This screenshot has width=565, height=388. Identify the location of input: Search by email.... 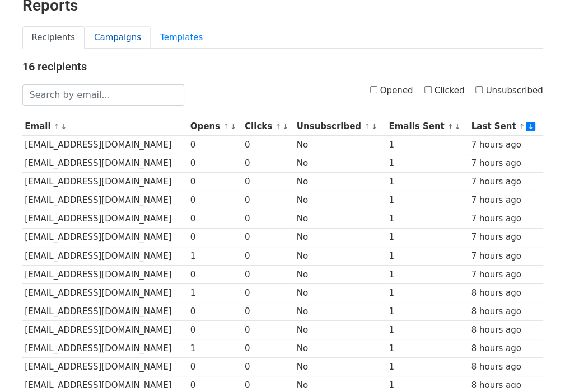
(104, 95).